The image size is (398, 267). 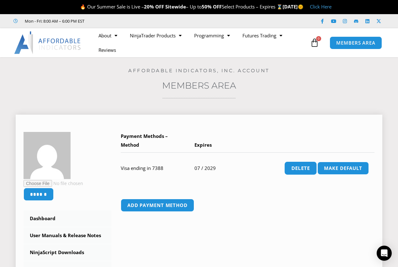 What do you see at coordinates (67, 235) in the screenshot?
I see `a: User Manuals & Release Notes` at bounding box center [67, 235].